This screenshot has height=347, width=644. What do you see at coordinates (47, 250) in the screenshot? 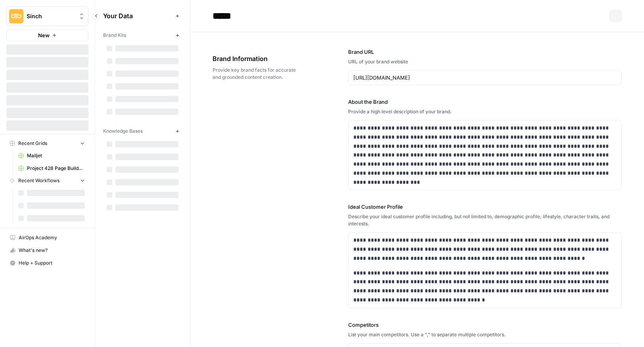
I see `div: What's new?` at bounding box center [47, 250].